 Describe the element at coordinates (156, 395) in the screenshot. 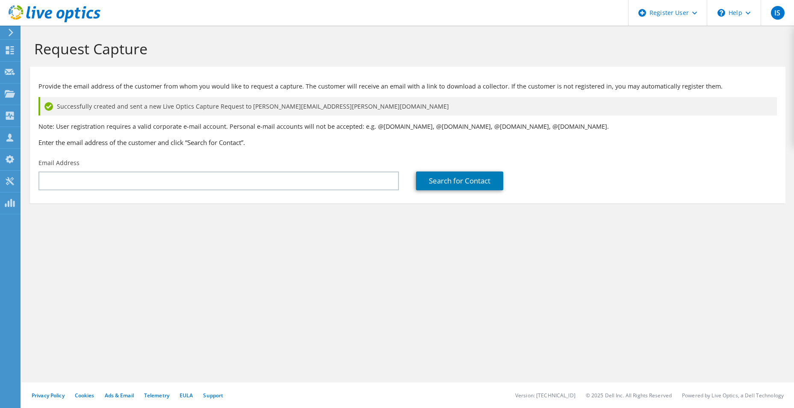

I see `a: Telemetry` at that location.